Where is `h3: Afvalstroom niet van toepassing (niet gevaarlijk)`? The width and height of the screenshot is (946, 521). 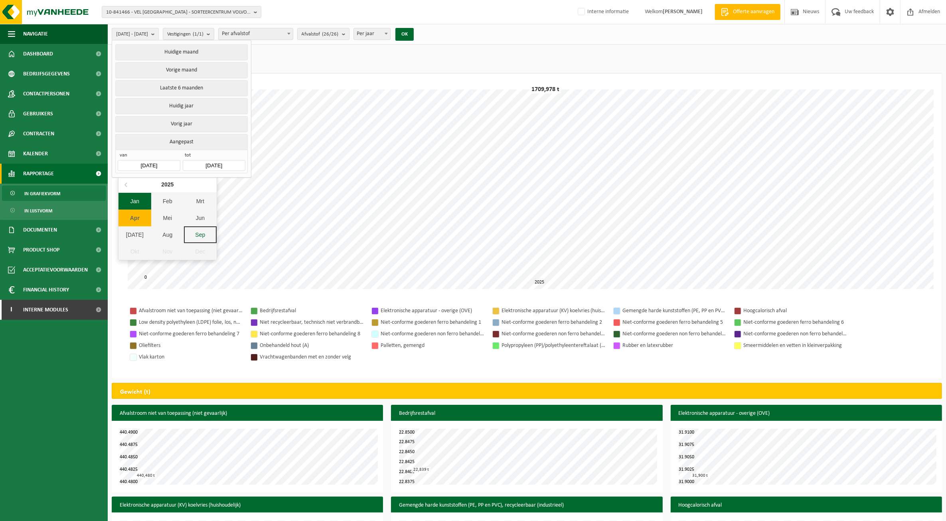 h3: Afvalstroom niet van toepassing (niet gevaarlijk) is located at coordinates (247, 413).